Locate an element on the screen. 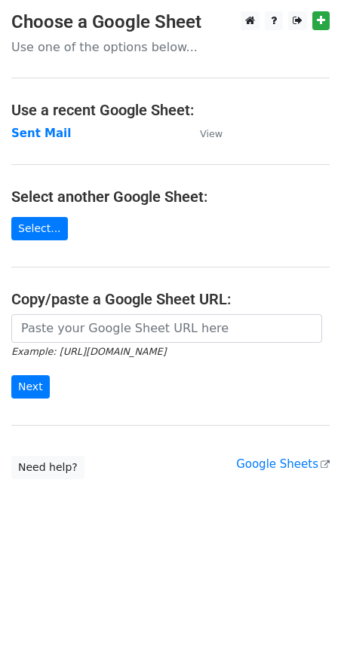  a: Select... is located at coordinates (39, 228).